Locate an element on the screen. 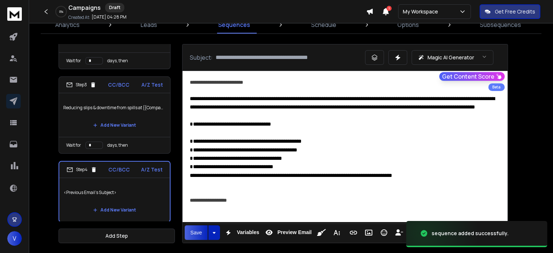 The width and height of the screenshot is (553, 253). p: Created At: is located at coordinates (79, 17).